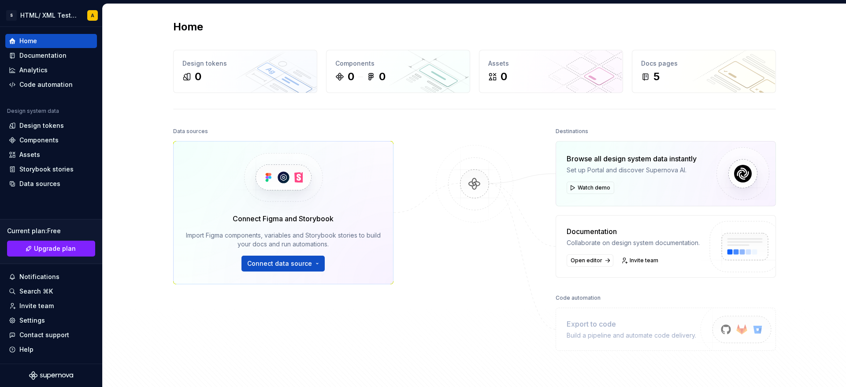 This screenshot has width=846, height=387. I want to click on a: Settings, so click(51, 320).